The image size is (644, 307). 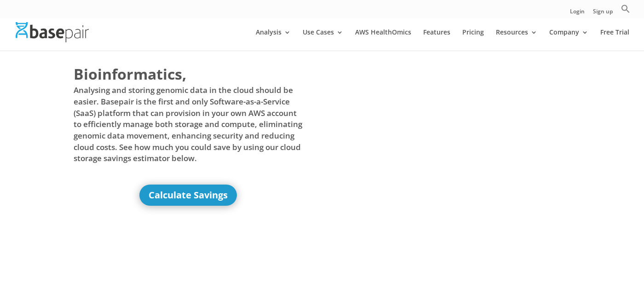 I want to click on svg: Search, so click(x=626, y=8).